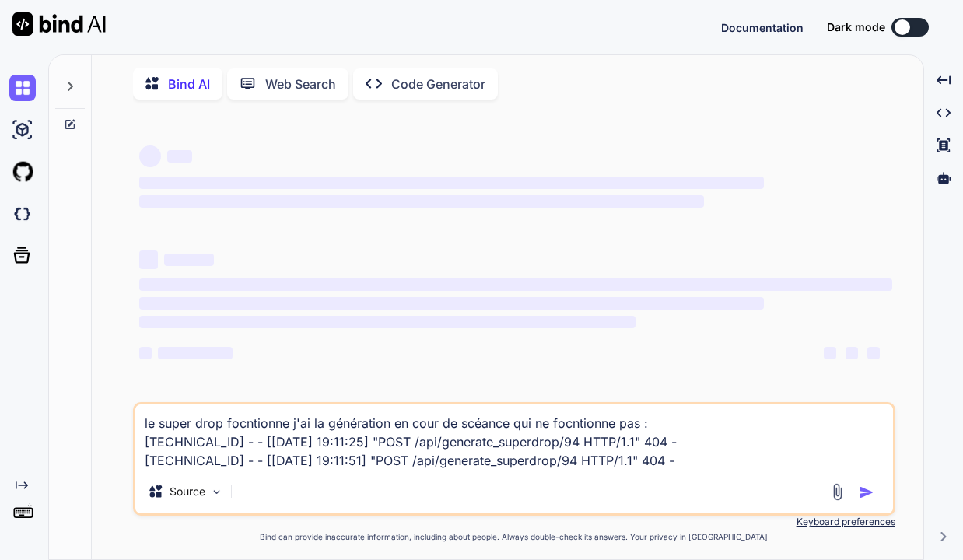 The width and height of the screenshot is (963, 560). I want to click on p: Web Search, so click(300, 84).